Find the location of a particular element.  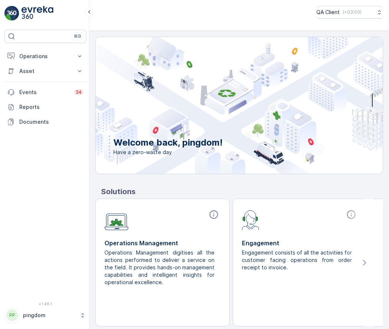

button: Operations is located at coordinates (45, 56).